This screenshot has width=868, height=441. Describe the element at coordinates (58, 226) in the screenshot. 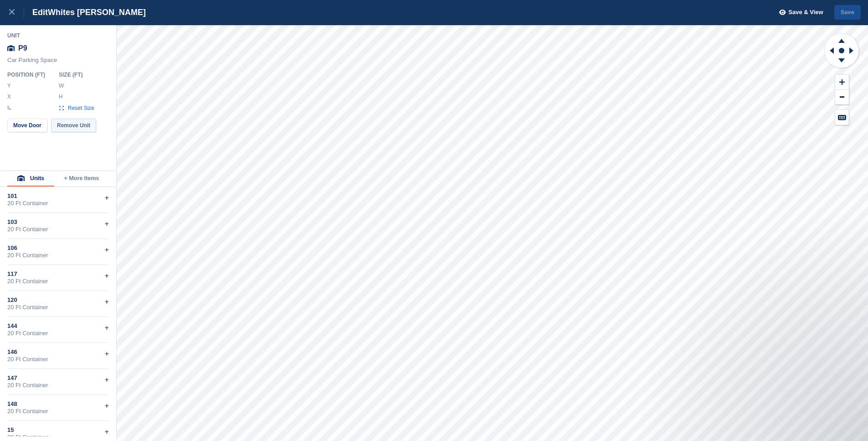

I see `div: 10320 Ft Container+` at that location.